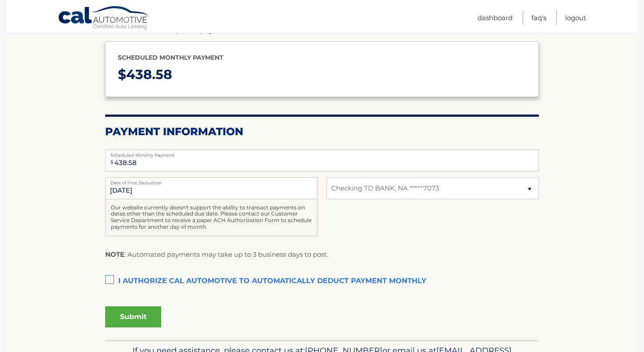 The height and width of the screenshot is (352, 644). Describe the element at coordinates (149, 74) in the screenshot. I see `span: 438.58` at that location.